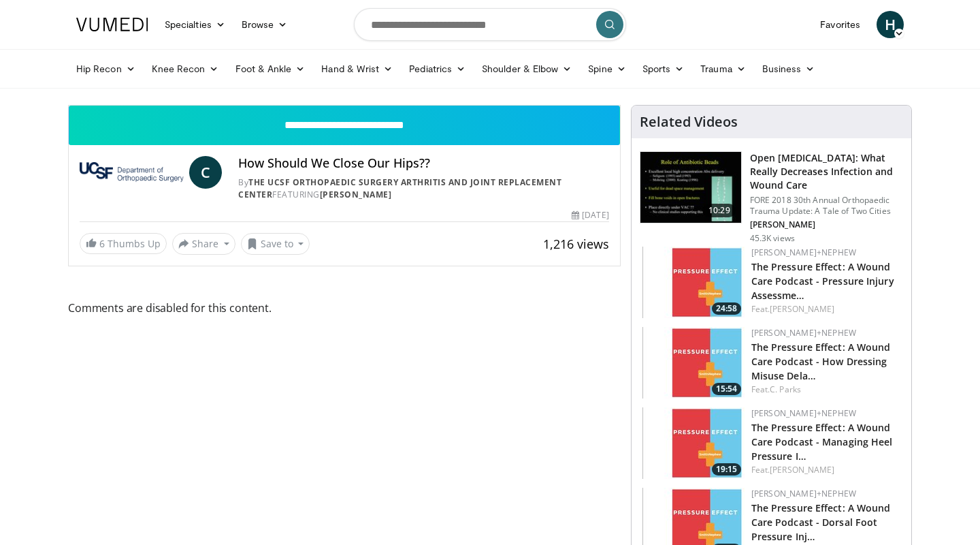 The width and height of the screenshot is (980, 545). I want to click on a: Hip Recon, so click(106, 69).